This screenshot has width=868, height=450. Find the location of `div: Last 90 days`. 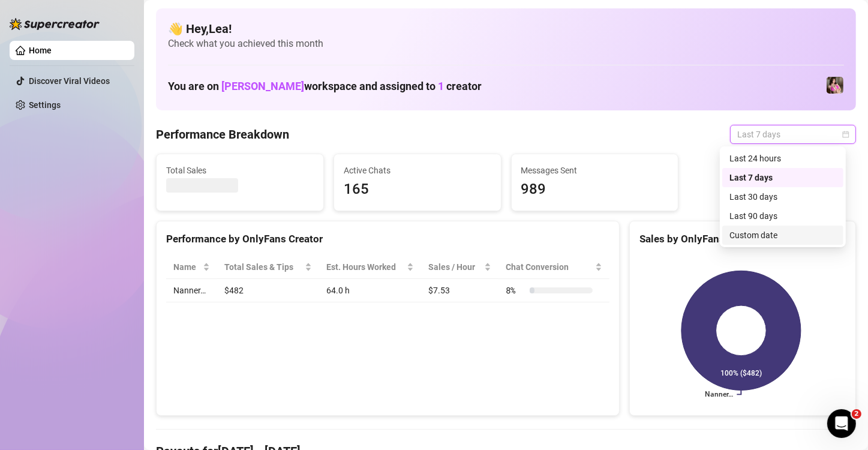

div: Last 90 days is located at coordinates (783, 216).